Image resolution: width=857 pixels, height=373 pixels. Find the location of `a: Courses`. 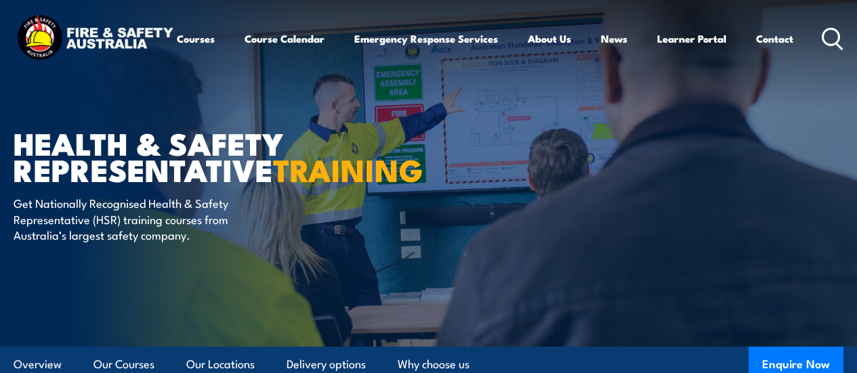

a: Courses is located at coordinates (196, 39).